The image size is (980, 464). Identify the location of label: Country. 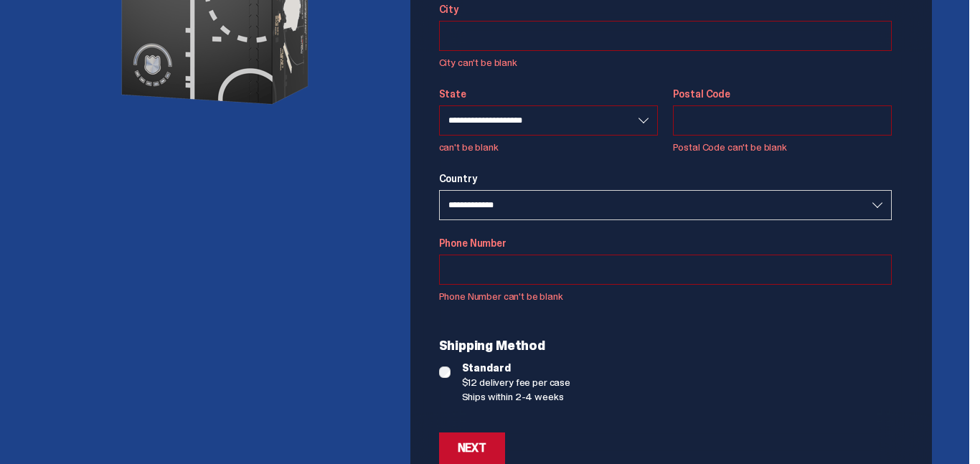
(666, 179).